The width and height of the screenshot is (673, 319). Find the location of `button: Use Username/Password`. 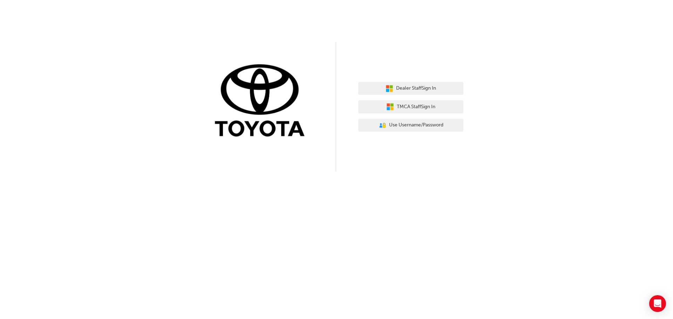

button: Use Username/Password is located at coordinates (411, 126).